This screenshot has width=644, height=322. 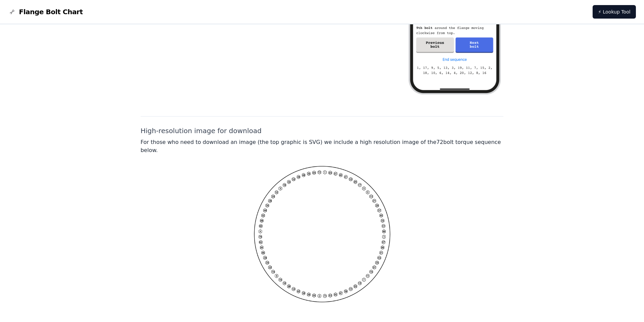 What do you see at coordinates (46, 12) in the screenshot?
I see `a: Flange Bolt Chart LogoFlange Bolt Chart` at bounding box center [46, 12].